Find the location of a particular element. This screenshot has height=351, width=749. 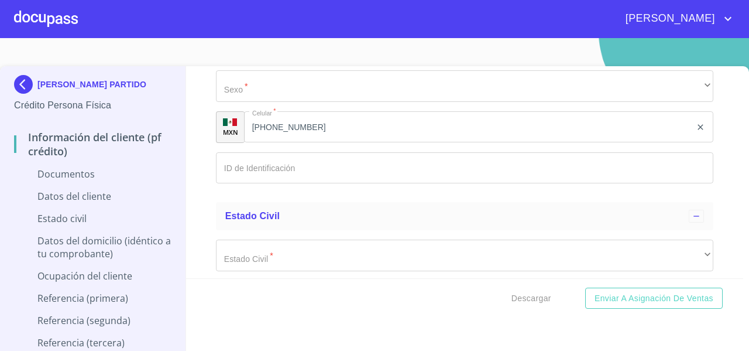

p: Crédito Persona Física is located at coordinates (92, 105).